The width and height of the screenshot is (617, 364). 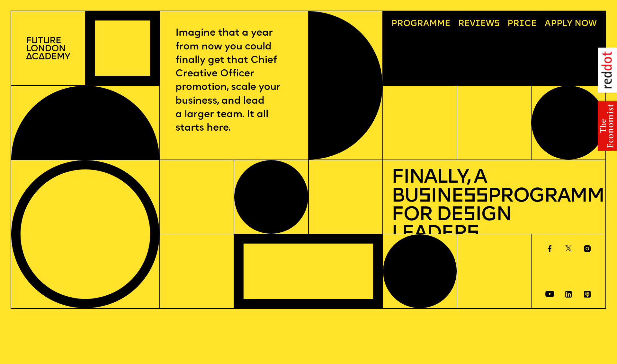 I want to click on span: a, so click(x=426, y=24).